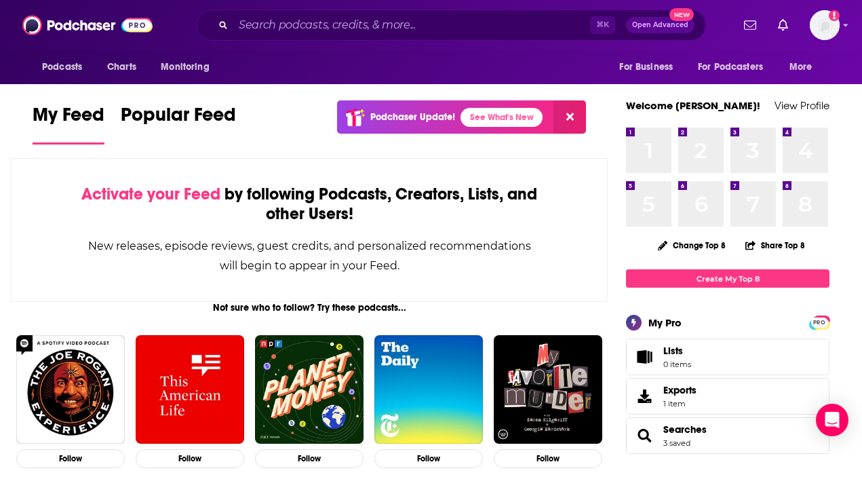  Describe the element at coordinates (429, 389) in the screenshot. I see `a: The Daily` at that location.